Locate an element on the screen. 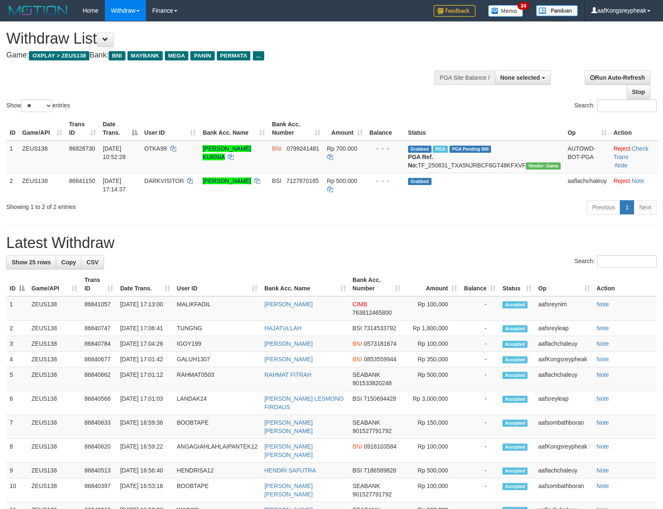 The height and width of the screenshot is (509, 663). div: Showing 1 to 2 of 2 entries is located at coordinates (138, 205).